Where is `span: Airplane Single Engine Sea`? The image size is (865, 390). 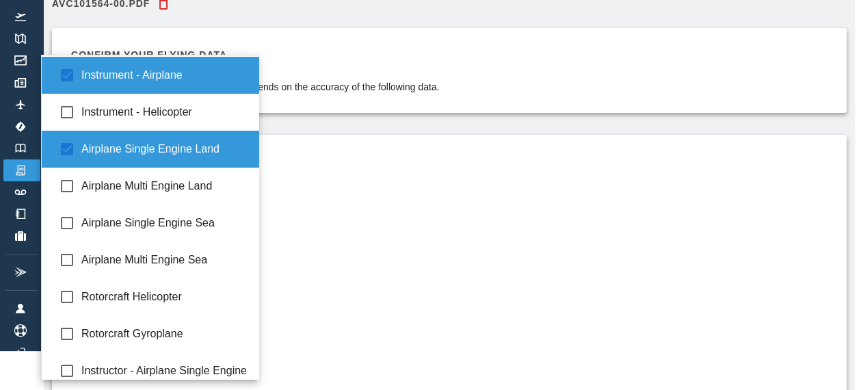 span: Airplane Single Engine Sea is located at coordinates (165, 223).